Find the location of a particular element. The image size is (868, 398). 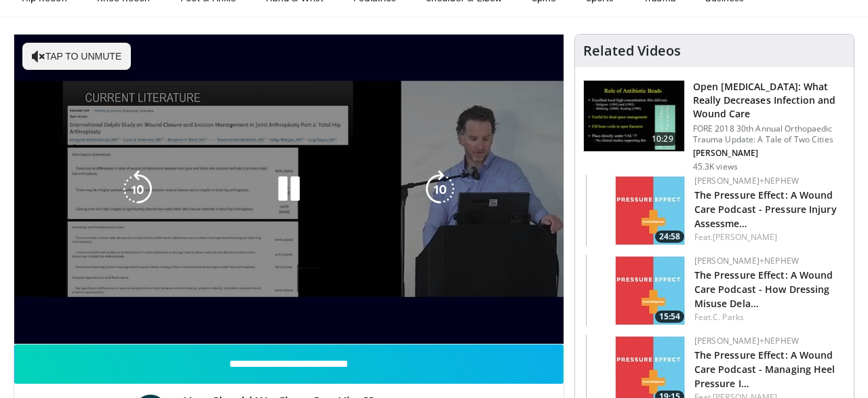

a: The Pressure Effect: A Wound Care Podcast - Pressure Injury Assessme… is located at coordinates (765, 208).